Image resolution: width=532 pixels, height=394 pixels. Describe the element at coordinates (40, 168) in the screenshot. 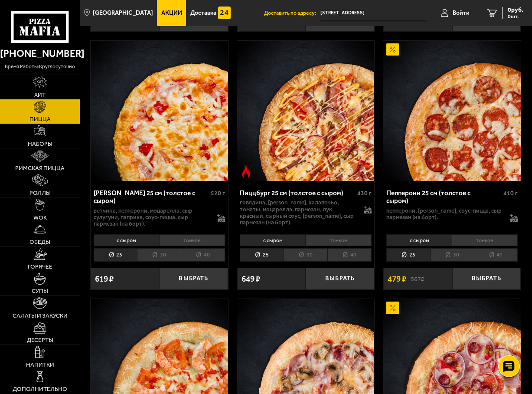

I see `span: Римская пицца` at that location.